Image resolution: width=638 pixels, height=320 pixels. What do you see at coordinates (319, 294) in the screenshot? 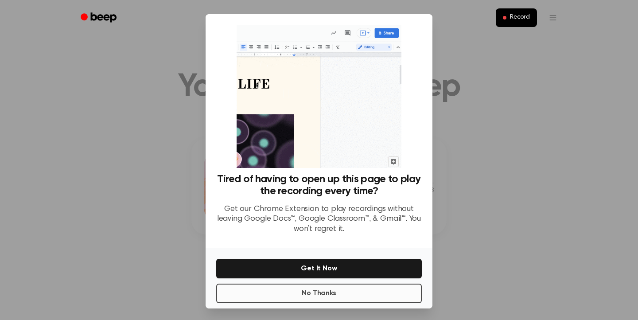
I see `button: No Thanks` at bounding box center [319, 294].